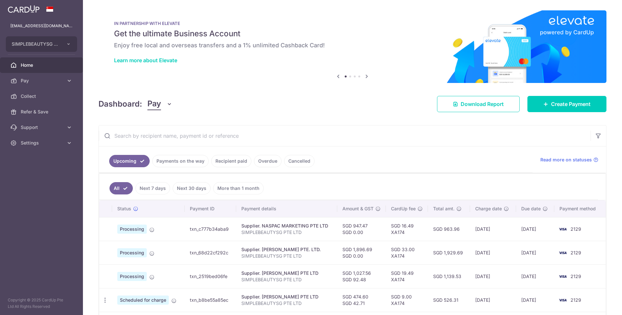  What do you see at coordinates (352, 34) in the screenshot?
I see `h5: Get the ultimate Business Account` at bounding box center [352, 34].